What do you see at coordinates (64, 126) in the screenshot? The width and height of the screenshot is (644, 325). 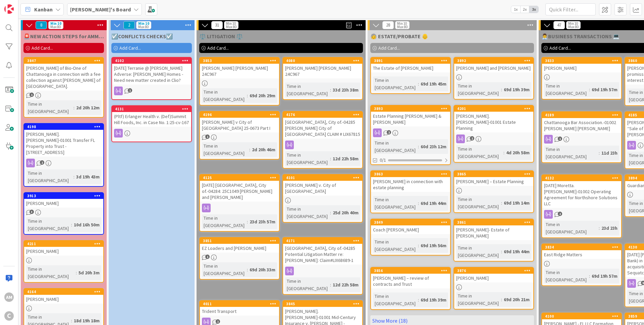 I see `div: 4198` at bounding box center [64, 126].